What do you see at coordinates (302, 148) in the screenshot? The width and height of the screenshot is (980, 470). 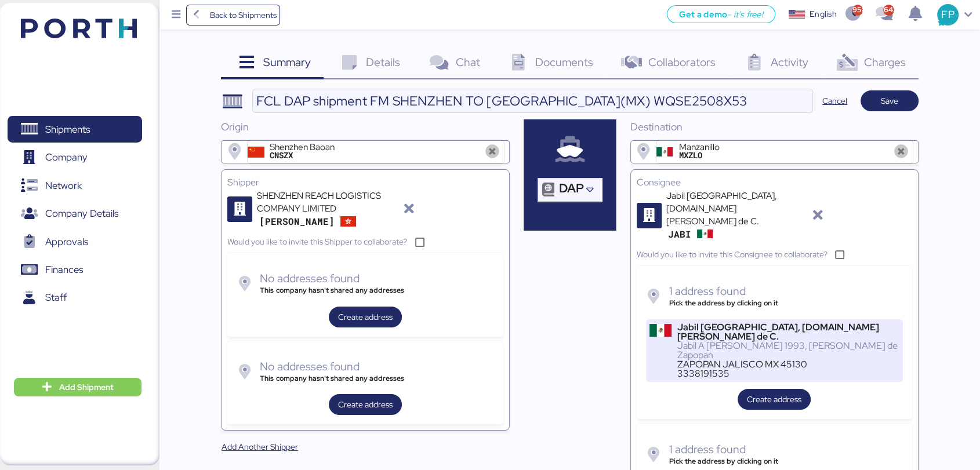 I see `div: Shenzhen Baoan` at bounding box center [302, 148].